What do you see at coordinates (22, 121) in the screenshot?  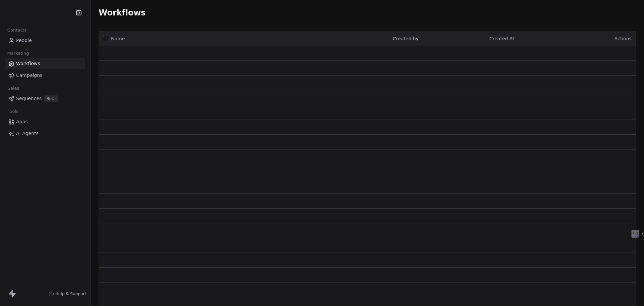 I see `span: Apps` at bounding box center [22, 121].